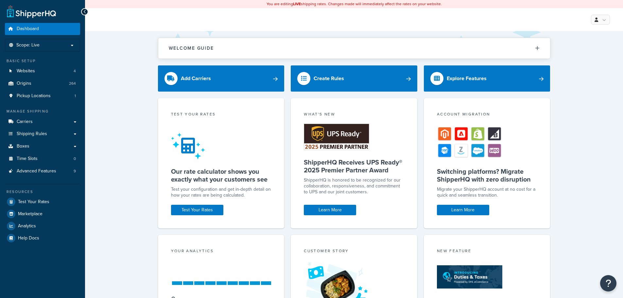 The height and width of the screenshot is (298, 623). Describe the element at coordinates (25, 122) in the screenshot. I see `span: Carriers` at that location.